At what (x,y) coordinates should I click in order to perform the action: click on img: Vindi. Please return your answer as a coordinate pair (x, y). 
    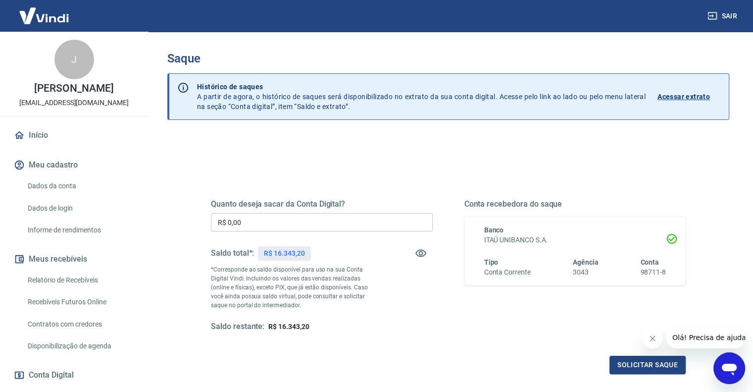
    Looking at the image, I should click on (44, 15).